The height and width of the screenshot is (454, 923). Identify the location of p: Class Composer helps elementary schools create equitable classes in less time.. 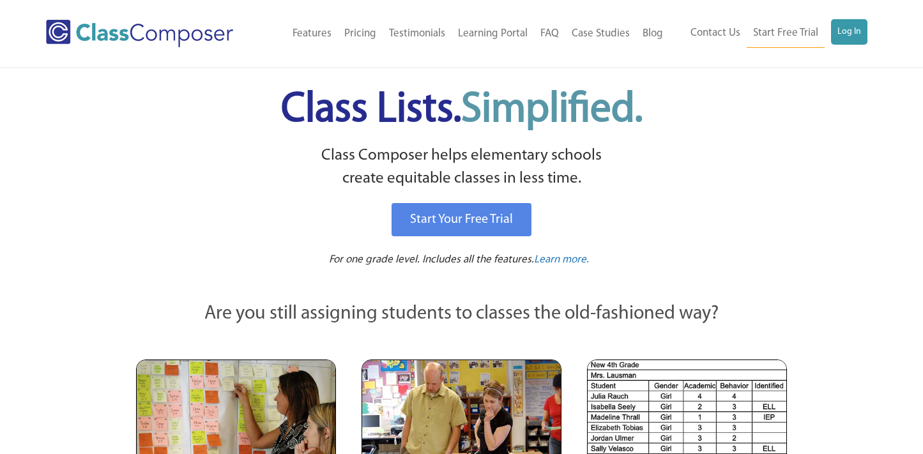
(462, 167).